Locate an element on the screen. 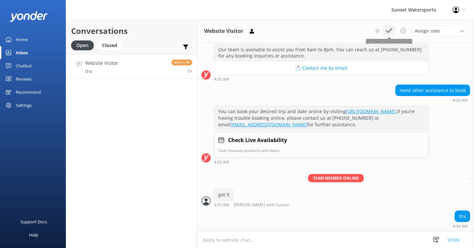 This screenshot has width=474, height=248. div: Home is located at coordinates (22, 39).